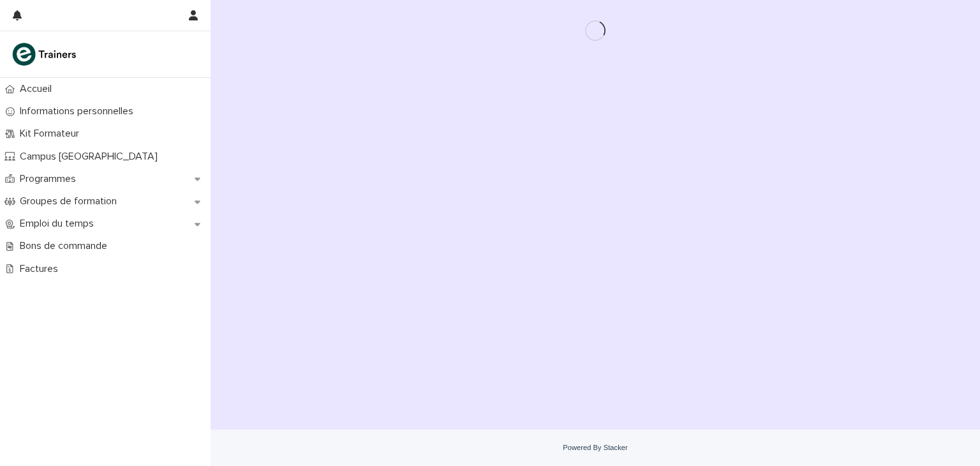 This screenshot has width=980, height=466. I want to click on p: Kit Formateur, so click(52, 133).